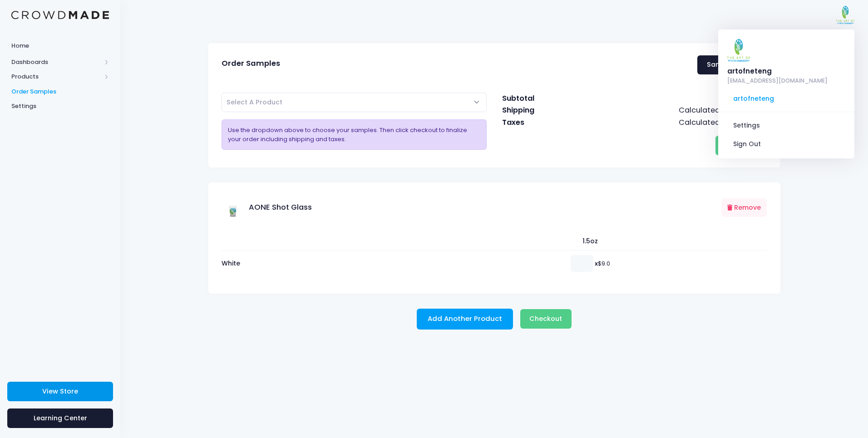  What do you see at coordinates (538, 122) in the screenshot?
I see `td: Taxes` at bounding box center [538, 122].